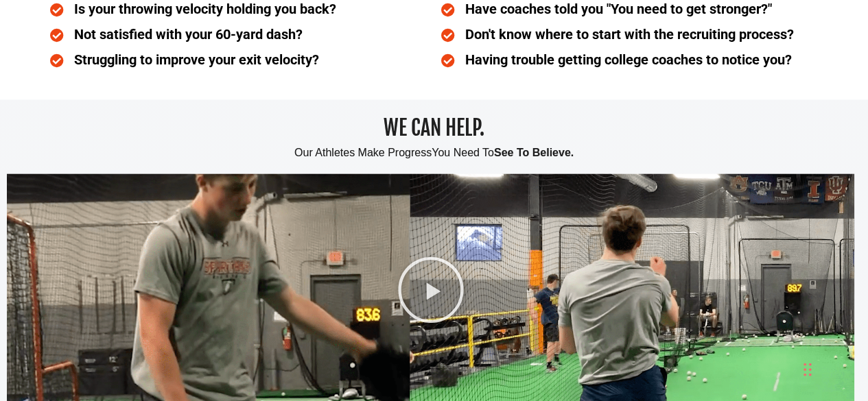 Image resolution: width=868 pixels, height=401 pixels. What do you see at coordinates (834, 368) in the screenshot?
I see `div: Chat Widget` at bounding box center [834, 368].